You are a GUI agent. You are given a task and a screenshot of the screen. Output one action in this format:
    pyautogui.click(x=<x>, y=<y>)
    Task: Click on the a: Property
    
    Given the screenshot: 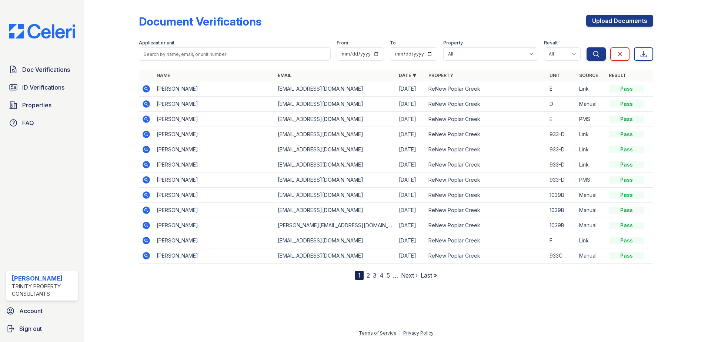 What is the action you would take?
    pyautogui.click(x=441, y=75)
    